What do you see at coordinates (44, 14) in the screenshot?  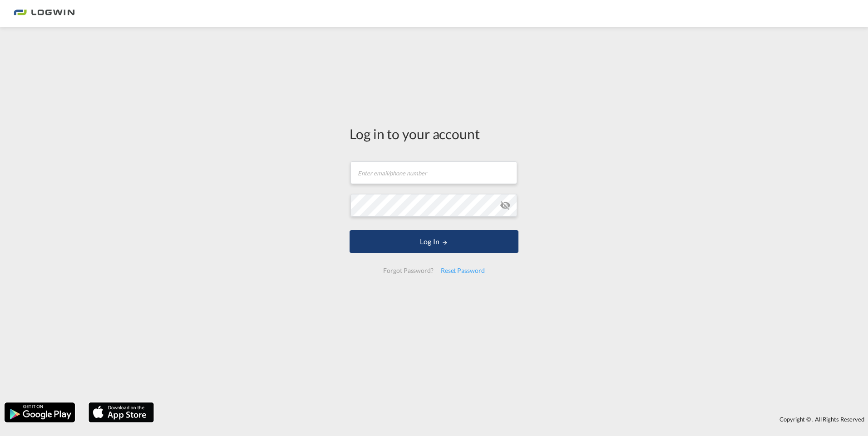 I see `img: bc73a0e0d8c111efacd525e4c8ad7d32.png` at bounding box center [44, 14].